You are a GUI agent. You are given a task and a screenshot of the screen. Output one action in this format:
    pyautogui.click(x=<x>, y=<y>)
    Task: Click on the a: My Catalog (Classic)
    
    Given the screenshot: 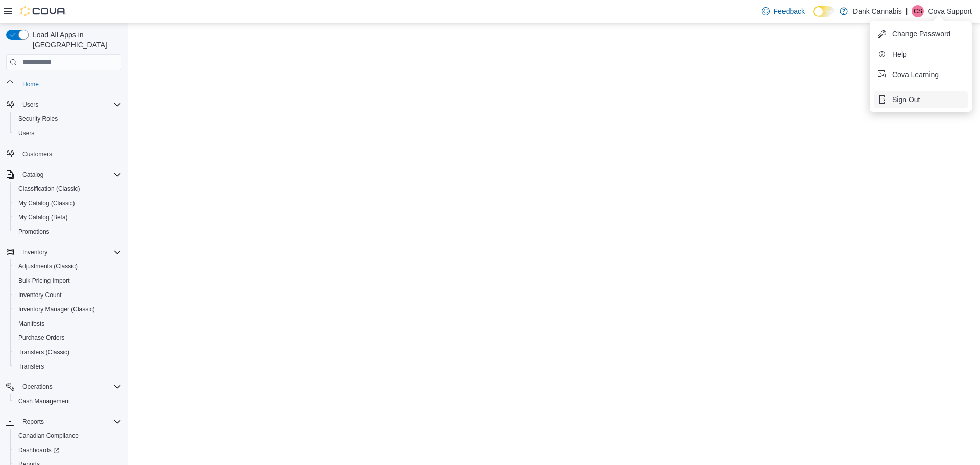 What is the action you would take?
    pyautogui.click(x=47, y=203)
    